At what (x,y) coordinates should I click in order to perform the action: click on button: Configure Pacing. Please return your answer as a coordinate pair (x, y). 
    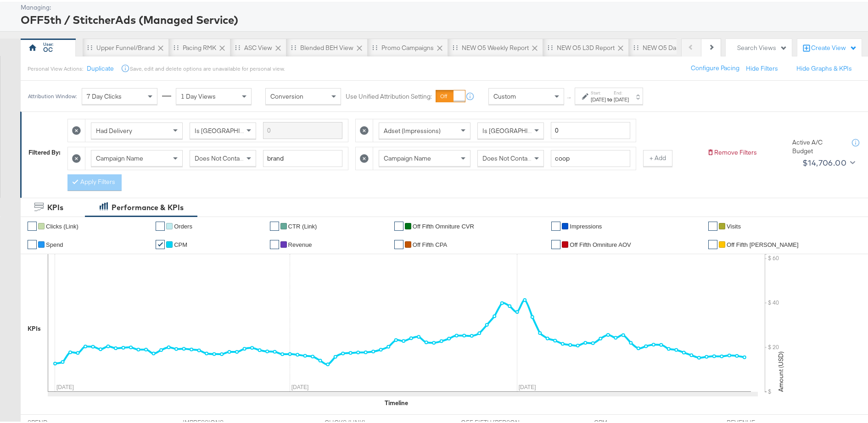
    Looking at the image, I should click on (715, 67).